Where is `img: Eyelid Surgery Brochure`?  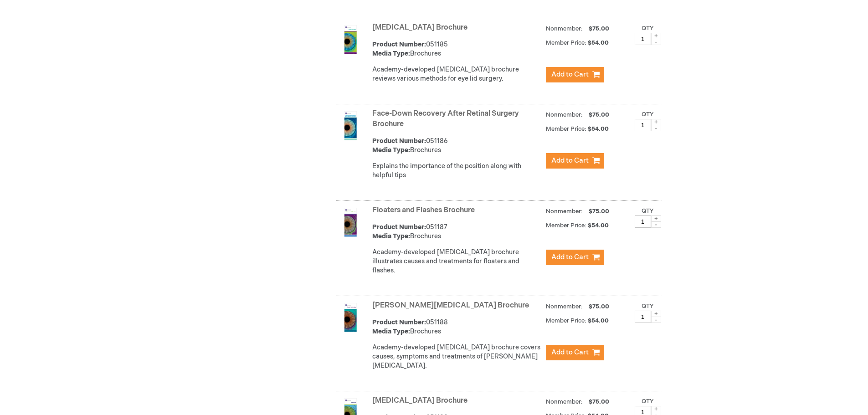 img: Eyelid Surgery Brochure is located at coordinates (350, 39).